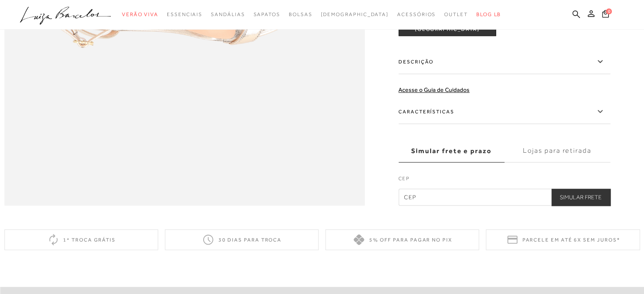  Describe the element at coordinates (504, 181) in the screenshot. I see `label: CEP` at that location.